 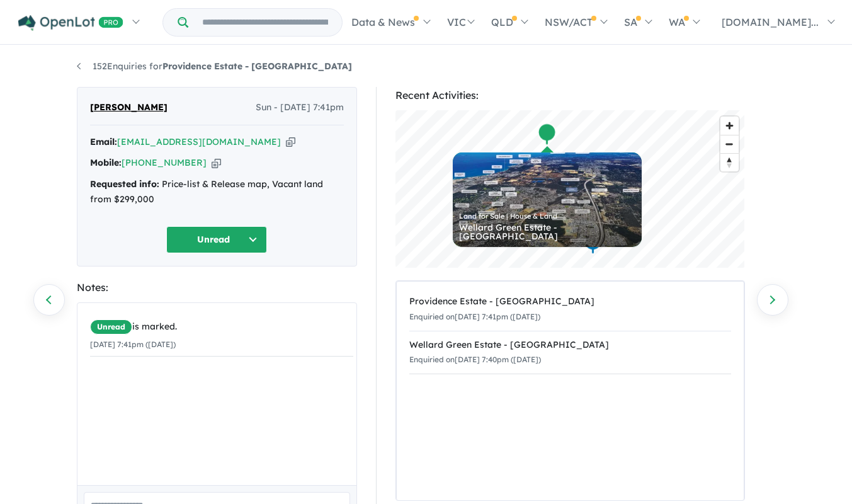 What do you see at coordinates (729, 163) in the screenshot?
I see `span: Reset bearing to north` at bounding box center [729, 163].